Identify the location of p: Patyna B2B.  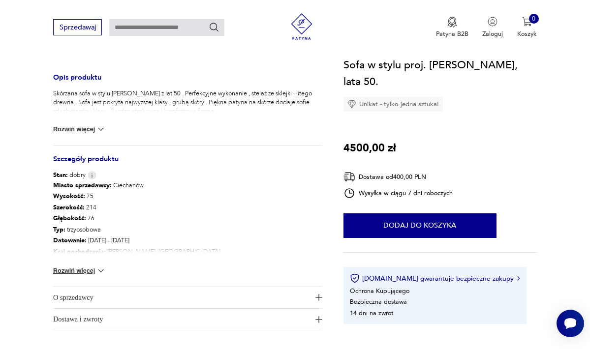
(452, 34).